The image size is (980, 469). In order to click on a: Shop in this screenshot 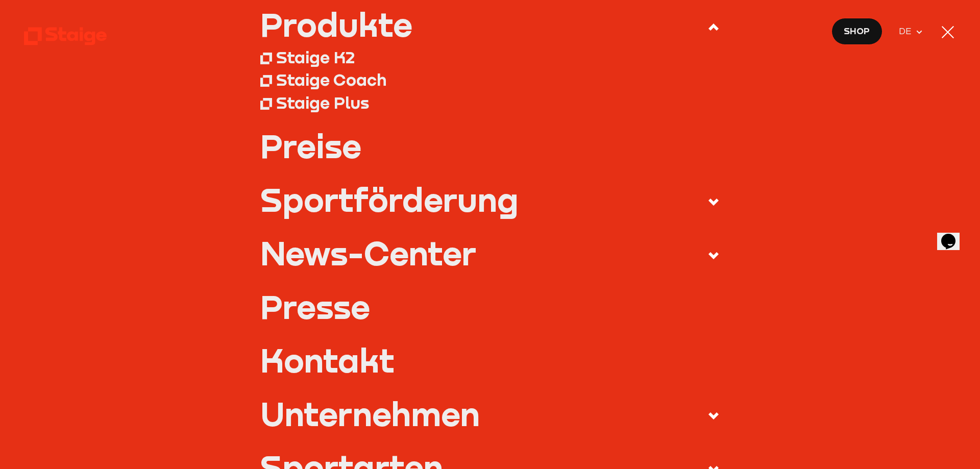, I will do `click(857, 31)`.